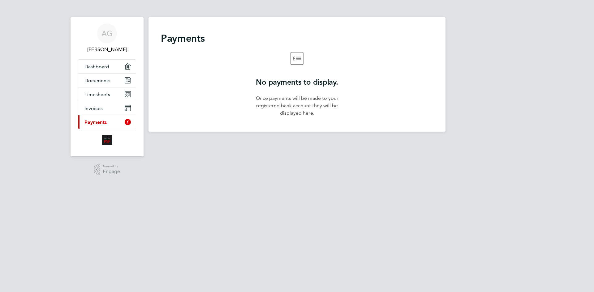 This screenshot has width=594, height=292. I want to click on span: Engage, so click(111, 172).